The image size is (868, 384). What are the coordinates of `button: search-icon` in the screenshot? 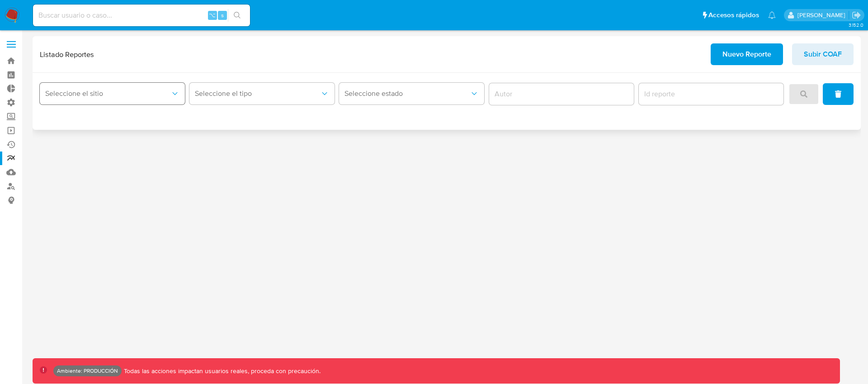 It's located at (237, 15).